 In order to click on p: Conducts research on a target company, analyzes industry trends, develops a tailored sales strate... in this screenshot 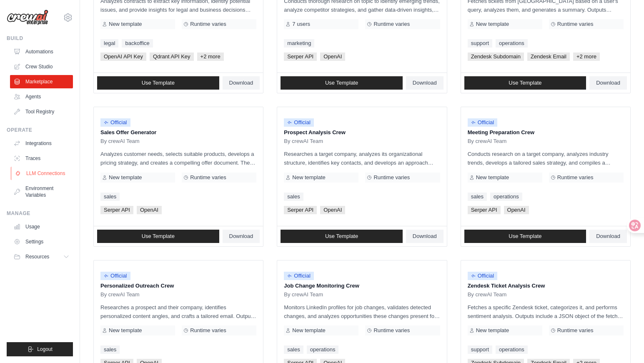, I will do `click(546, 158)`.